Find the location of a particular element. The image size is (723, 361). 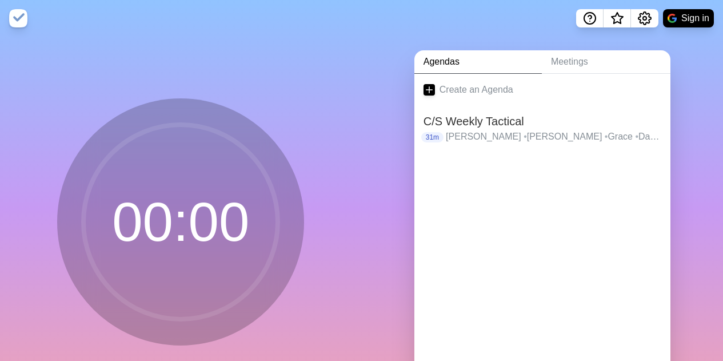

p: 31m is located at coordinates (432, 137).